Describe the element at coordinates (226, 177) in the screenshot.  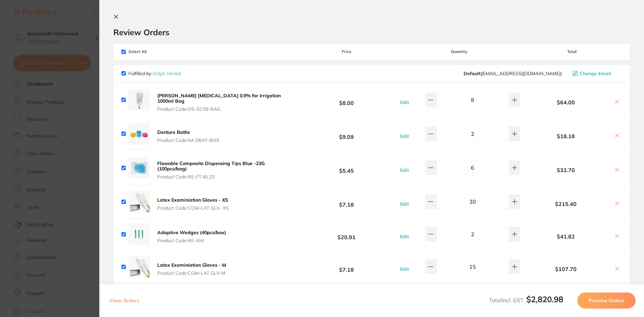
I see `span: Product Code: RE-FT-BL23` at that location.